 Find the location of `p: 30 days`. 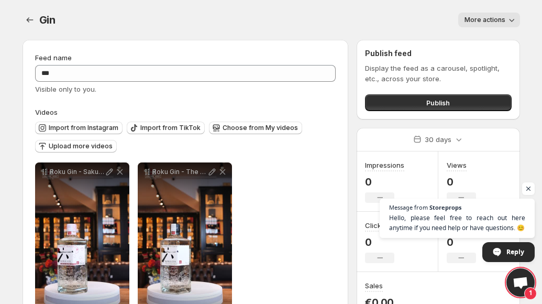

p: 30 days is located at coordinates (438, 139).